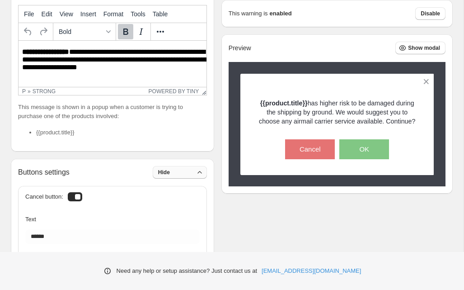 This screenshot has width=464, height=290. Describe the element at coordinates (202, 91) in the screenshot. I see `div: Resize` at that location.